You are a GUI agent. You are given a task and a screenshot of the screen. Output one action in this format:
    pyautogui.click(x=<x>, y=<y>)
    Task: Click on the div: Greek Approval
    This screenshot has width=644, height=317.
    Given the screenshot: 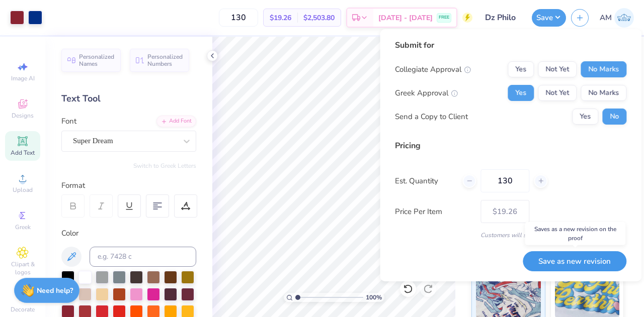 What is the action you would take?
    pyautogui.click(x=426, y=93)
    